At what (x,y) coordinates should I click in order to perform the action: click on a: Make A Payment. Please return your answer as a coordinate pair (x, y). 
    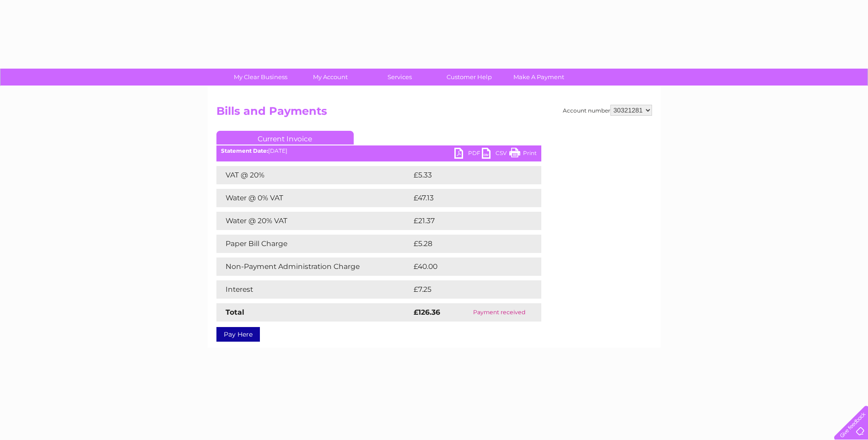
    Looking at the image, I should click on (539, 77).